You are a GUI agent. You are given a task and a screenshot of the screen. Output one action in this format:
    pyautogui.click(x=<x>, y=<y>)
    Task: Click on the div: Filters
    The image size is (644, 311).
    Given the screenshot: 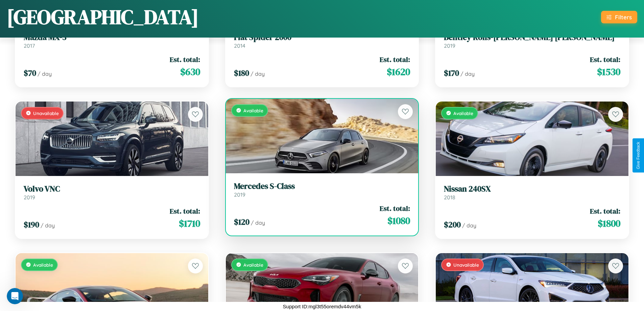 What is the action you would take?
    pyautogui.click(x=623, y=17)
    